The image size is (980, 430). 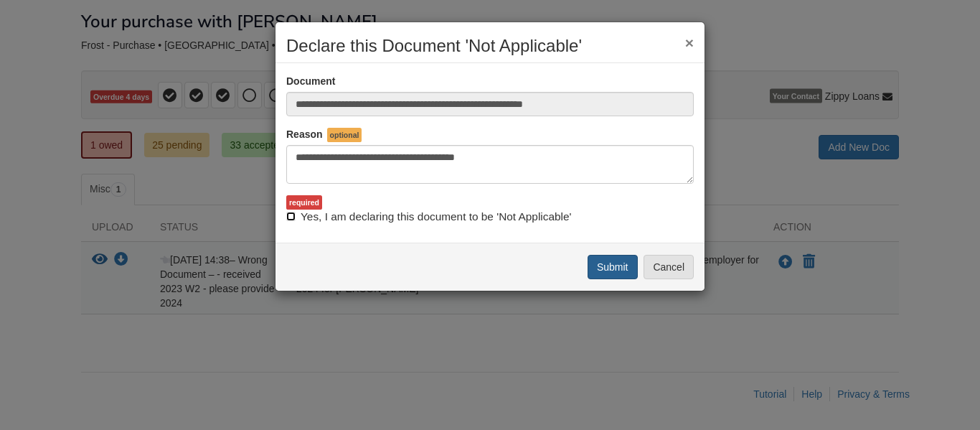 What do you see at coordinates (668, 267) in the screenshot?
I see `button: Cancel` at bounding box center [668, 267].